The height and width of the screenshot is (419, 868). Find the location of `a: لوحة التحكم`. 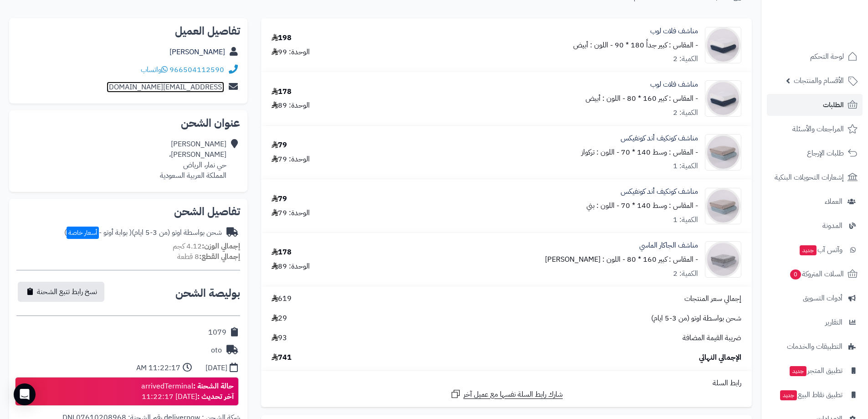

a: لوحة التحكم is located at coordinates (815, 56).